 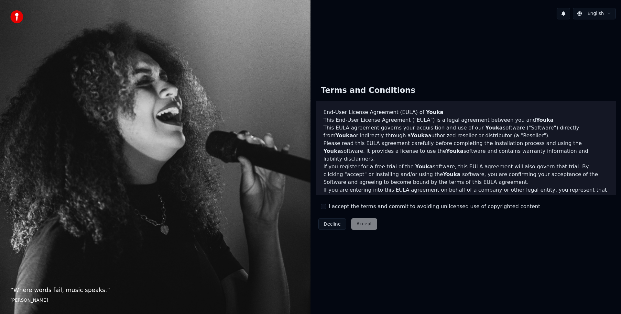 What do you see at coordinates (435, 206) in the screenshot?
I see `label: I accept the terms and commit to avoiding unlicensed use of copyrighted content` at bounding box center [435, 206].